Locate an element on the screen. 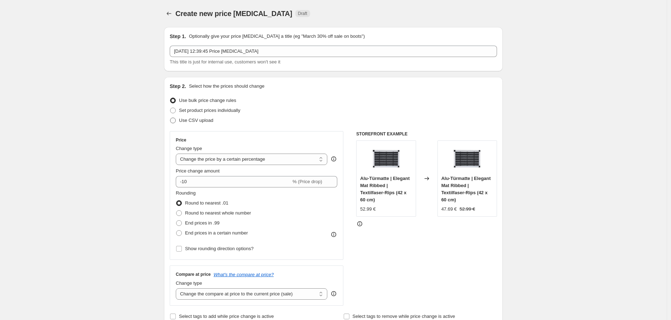 Image resolution: width=671 pixels, height=320 pixels. button: What's the compare at price? is located at coordinates (243, 274).